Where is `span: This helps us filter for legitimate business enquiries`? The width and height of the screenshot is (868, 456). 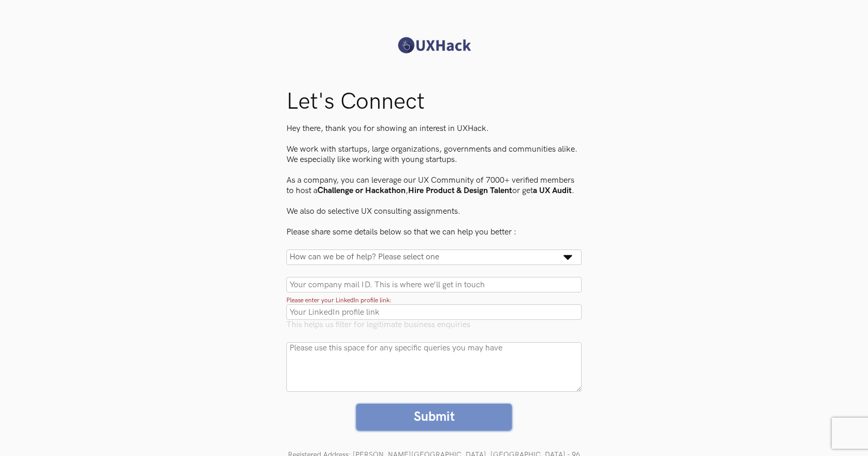
span: This helps us filter for legitimate business enquiries is located at coordinates (378, 325).